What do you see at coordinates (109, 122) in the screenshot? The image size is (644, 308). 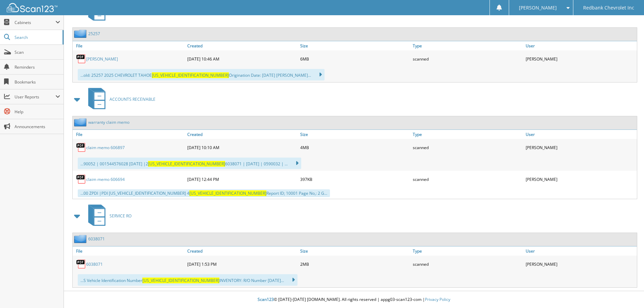 I see `a: warranty claim memo` at bounding box center [109, 122].